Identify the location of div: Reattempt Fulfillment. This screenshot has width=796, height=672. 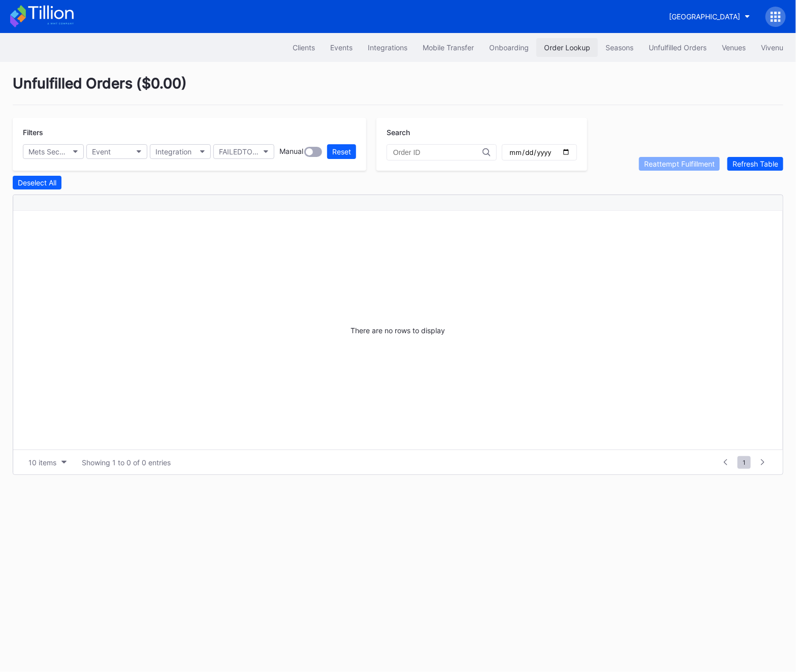
(679, 164).